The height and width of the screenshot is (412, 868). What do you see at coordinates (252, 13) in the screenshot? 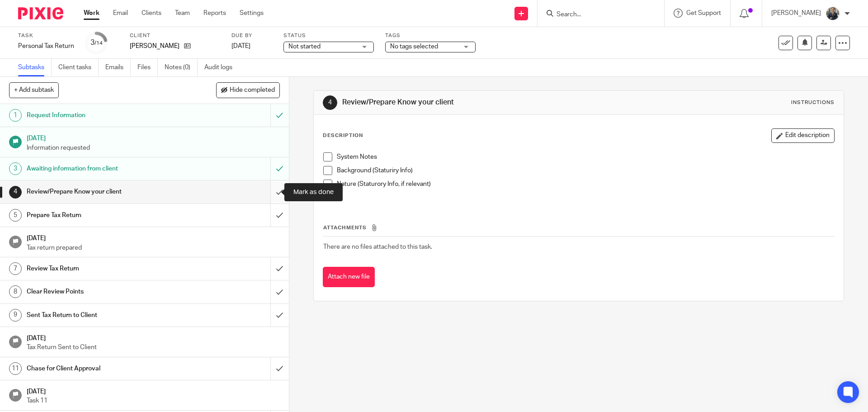
I see `a: Settings` at bounding box center [252, 13].